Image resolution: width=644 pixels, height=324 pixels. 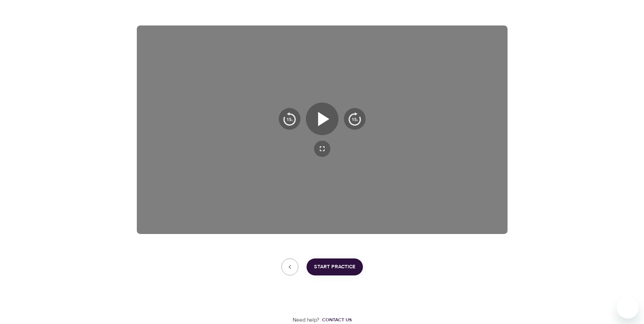 I want to click on div: Contact us, so click(x=337, y=320).